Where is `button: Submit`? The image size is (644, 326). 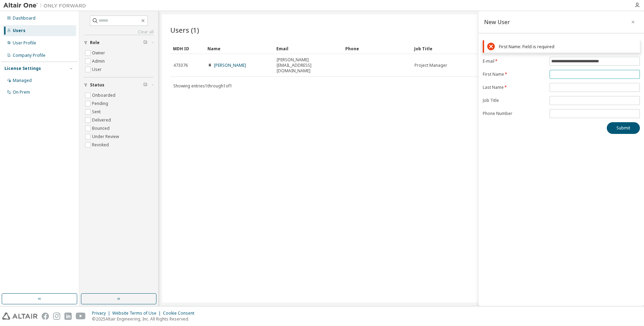
button: Submit is located at coordinates (623, 128).